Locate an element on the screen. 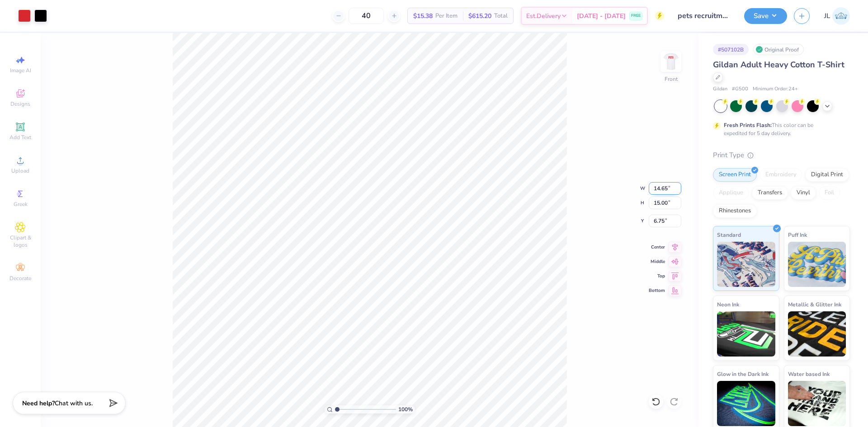 Image resolution: width=868 pixels, height=427 pixels. input: Untitled Design is located at coordinates (704, 16).